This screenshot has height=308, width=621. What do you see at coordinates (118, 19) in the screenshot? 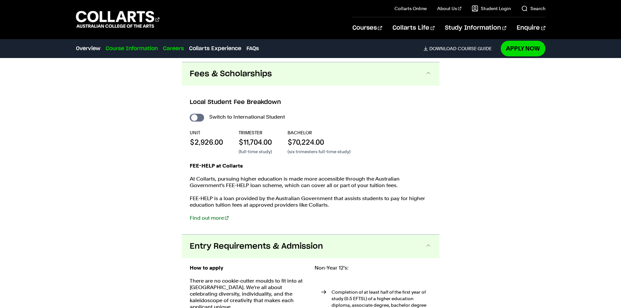
I see `div: Go to homepage` at bounding box center [118, 19].